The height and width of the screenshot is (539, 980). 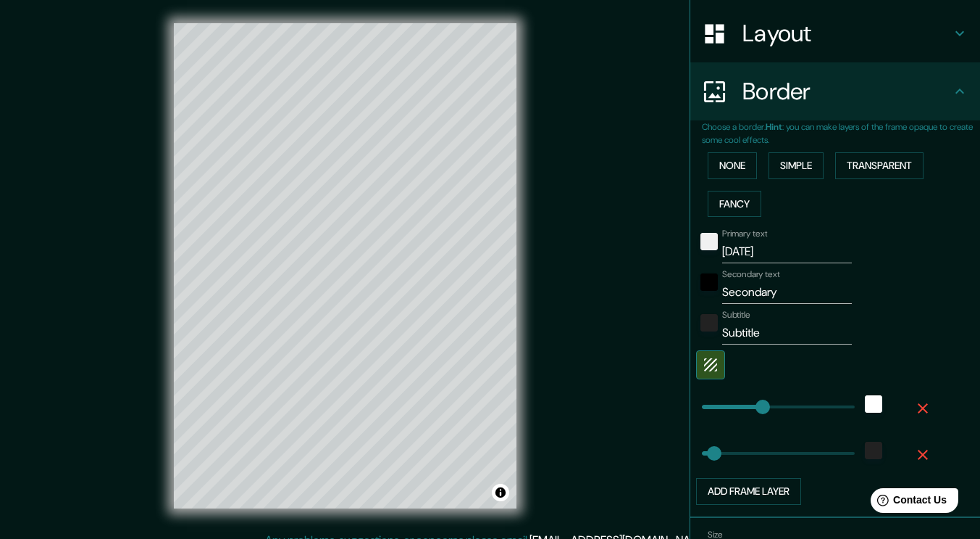 What do you see at coordinates (847, 91) in the screenshot?
I see `h4: Border` at bounding box center [847, 91].